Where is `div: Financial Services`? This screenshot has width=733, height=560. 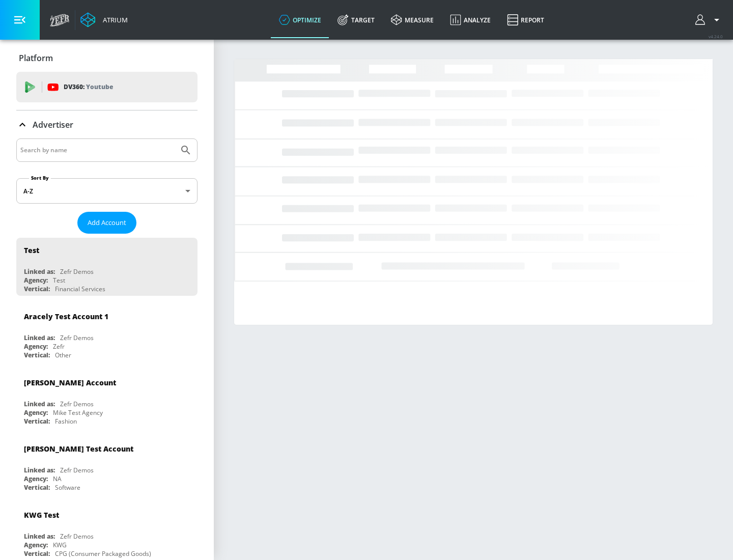
div: Financial Services is located at coordinates (80, 289).